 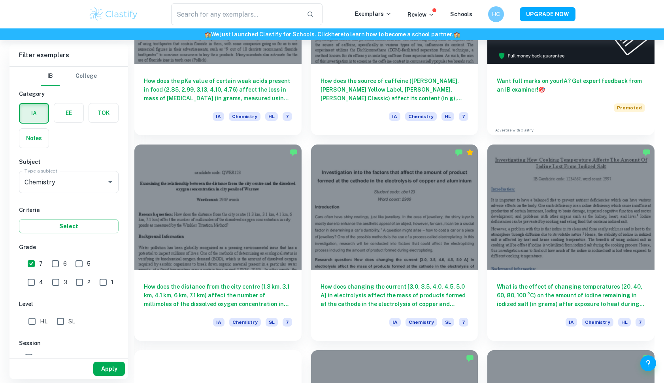 What do you see at coordinates (69, 247) in the screenshot?
I see `h6: Grade` at bounding box center [69, 247].